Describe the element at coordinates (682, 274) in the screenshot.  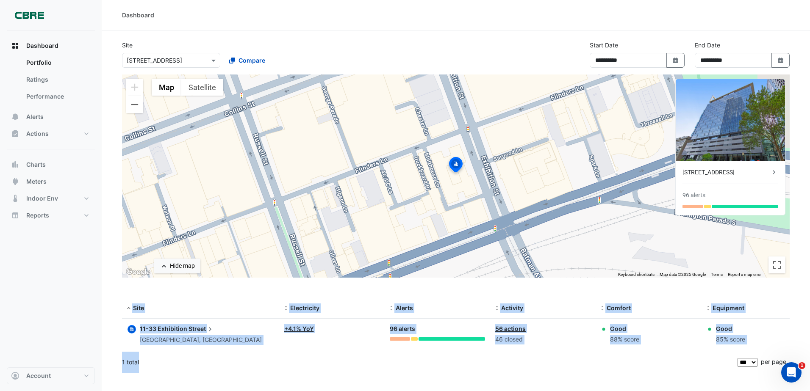
I see `span: Map data ©2025 Google` at that location.